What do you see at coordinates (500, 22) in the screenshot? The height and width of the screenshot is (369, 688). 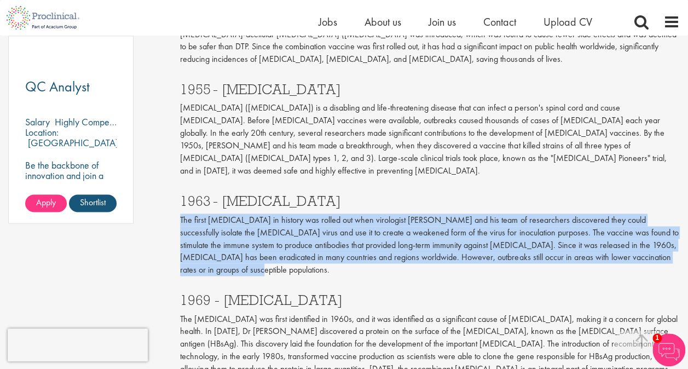 I see `span: Contact` at bounding box center [500, 22].